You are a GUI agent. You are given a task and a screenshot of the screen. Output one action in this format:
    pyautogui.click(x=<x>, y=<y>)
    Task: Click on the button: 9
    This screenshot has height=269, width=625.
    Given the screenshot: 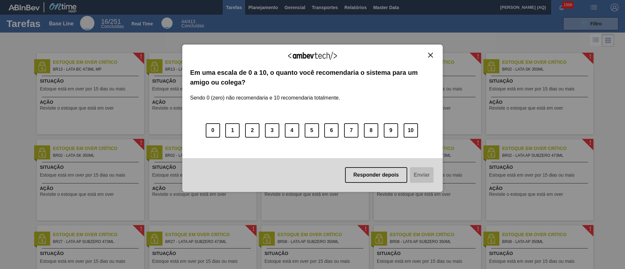 What is the action you would take?
    pyautogui.click(x=391, y=131)
    